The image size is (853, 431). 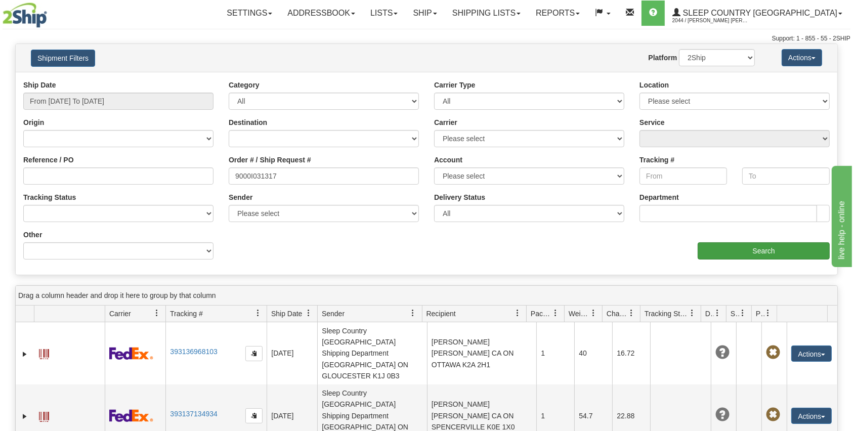 I want to click on span: Sender, so click(x=333, y=314).